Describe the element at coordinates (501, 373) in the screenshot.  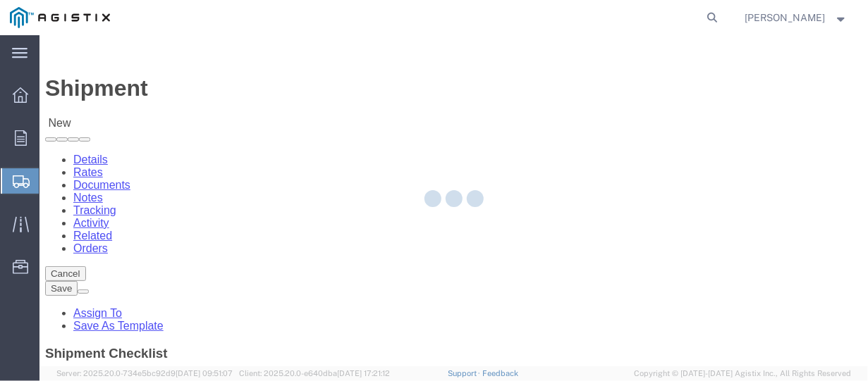
I see `a: Feedback` at that location.